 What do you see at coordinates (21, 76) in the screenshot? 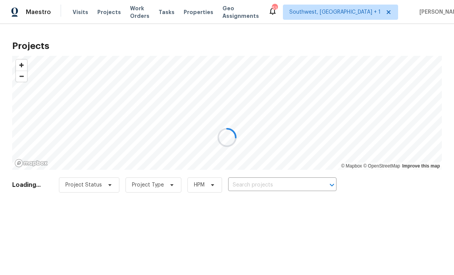
I see `span: Zoom out` at bounding box center [21, 76].